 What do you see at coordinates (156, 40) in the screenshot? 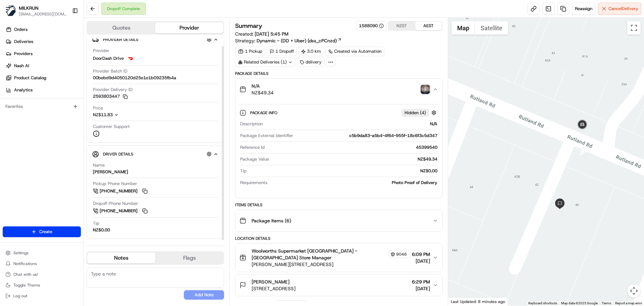
I see `button: Provider Details` at bounding box center [156, 40].